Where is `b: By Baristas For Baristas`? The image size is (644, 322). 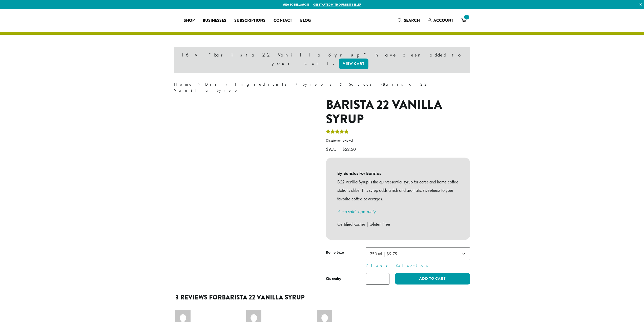 b: By Baristas For Baristas is located at coordinates (398, 173).